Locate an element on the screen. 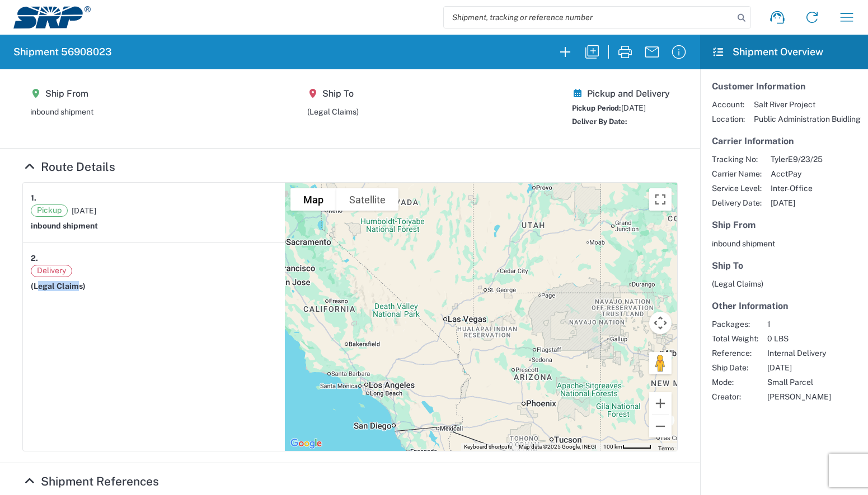 The height and width of the screenshot is (495, 868). span: Internal Delivery is located at coordinates (799, 353).